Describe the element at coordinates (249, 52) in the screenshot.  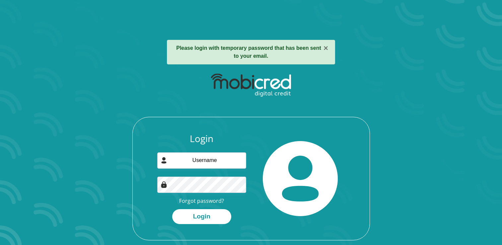
I see `strong: Please login with temporary password that has been sent to your email.` at that location.